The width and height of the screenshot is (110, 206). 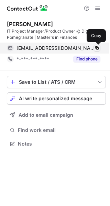 What do you see at coordinates (46, 115) in the screenshot?
I see `span: Add to email campaign` at bounding box center [46, 115].